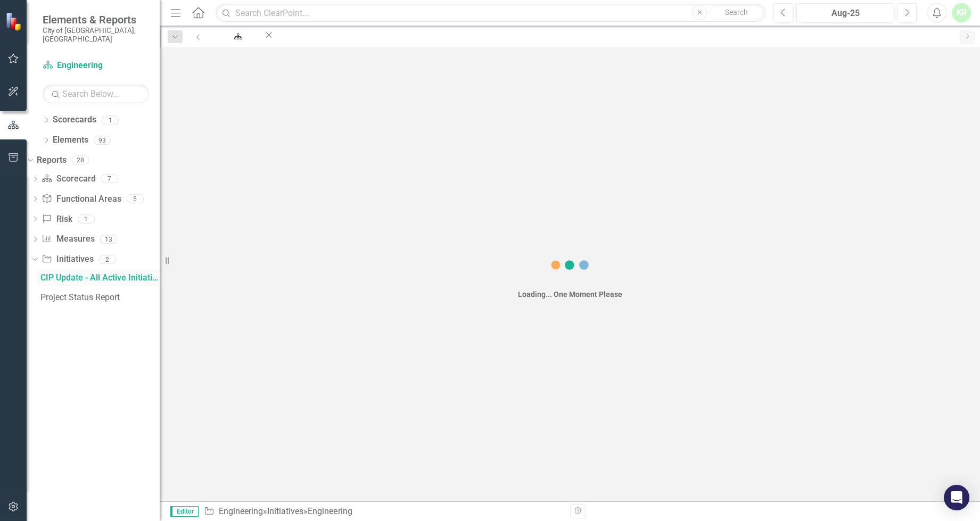 This screenshot has height=521, width=980. What do you see at coordinates (961, 13) in the screenshot?
I see `button: KR` at bounding box center [961, 13].